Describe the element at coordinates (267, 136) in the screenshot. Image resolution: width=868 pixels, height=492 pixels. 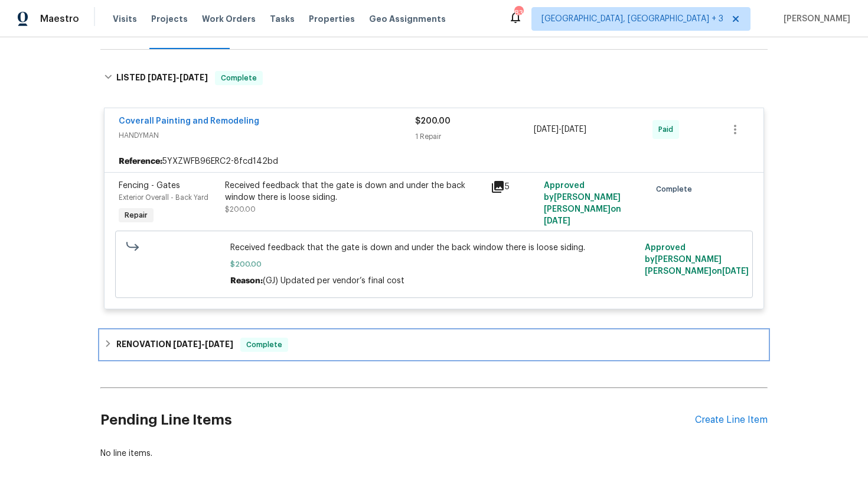
I see `span: HANDYMAN` at that location.